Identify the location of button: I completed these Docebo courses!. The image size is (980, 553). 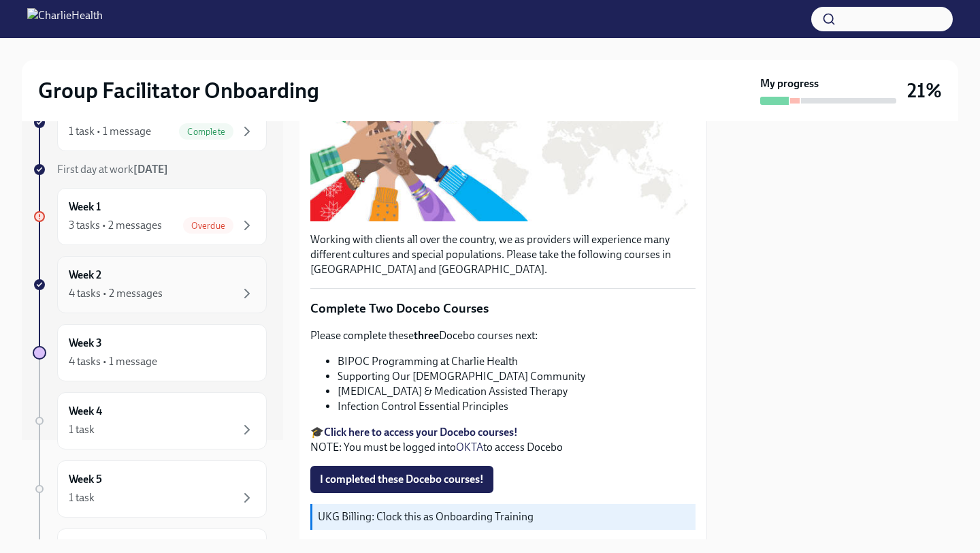
(402, 479).